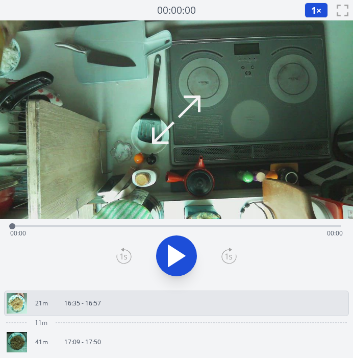 Image resolution: width=353 pixels, height=358 pixels. What do you see at coordinates (83, 303) in the screenshot?
I see `p: 16:35 - 16:57` at bounding box center [83, 303].